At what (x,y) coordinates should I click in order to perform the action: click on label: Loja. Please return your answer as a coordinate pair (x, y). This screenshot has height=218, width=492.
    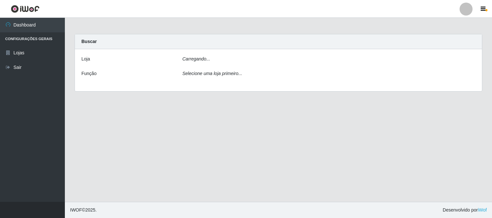
    Looking at the image, I should click on (86, 59).